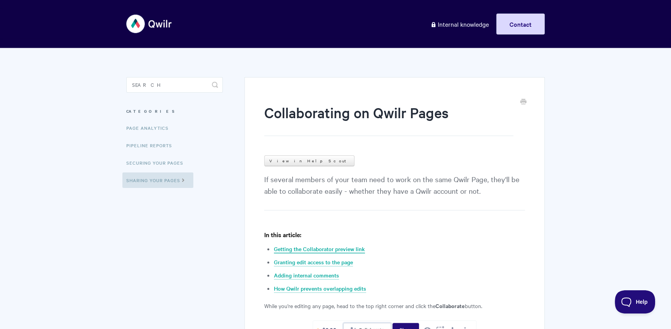  Describe the element at coordinates (152, 145) in the screenshot. I see `a: Pipeline reports` at that location.